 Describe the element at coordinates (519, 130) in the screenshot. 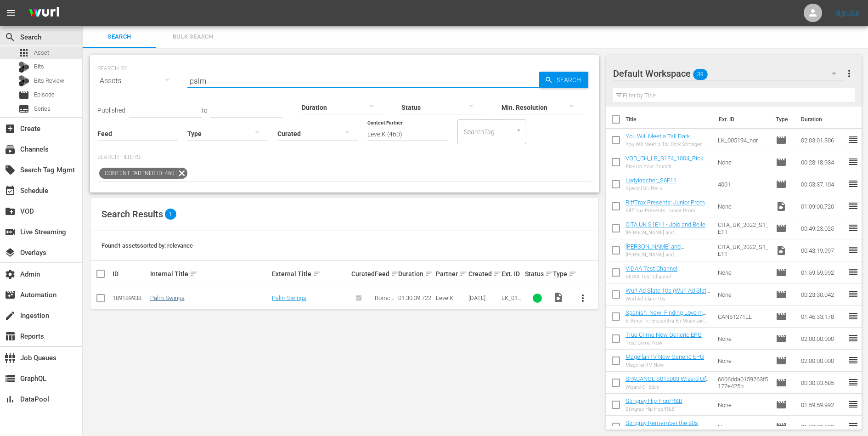

I see `button: Open` at that location.